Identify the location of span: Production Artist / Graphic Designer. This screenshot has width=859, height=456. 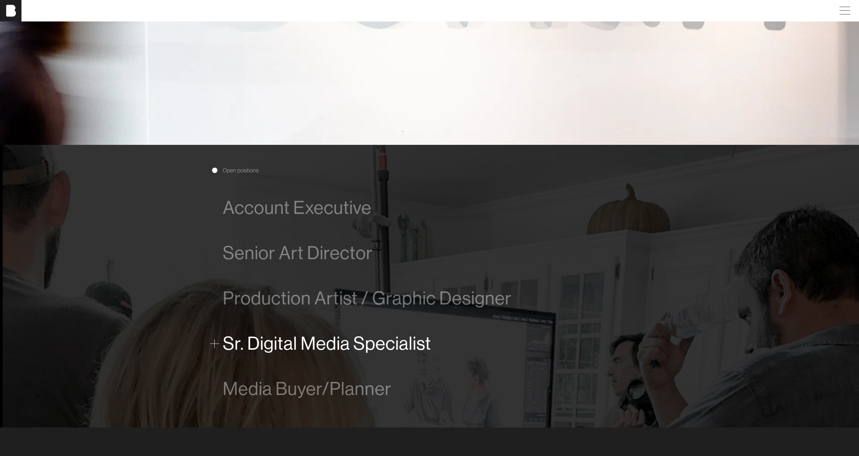
(367, 298).